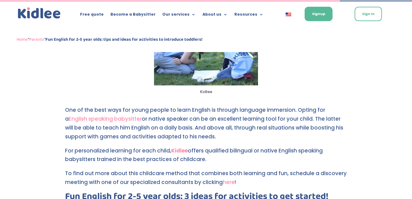  I want to click on a: Home, so click(22, 40).